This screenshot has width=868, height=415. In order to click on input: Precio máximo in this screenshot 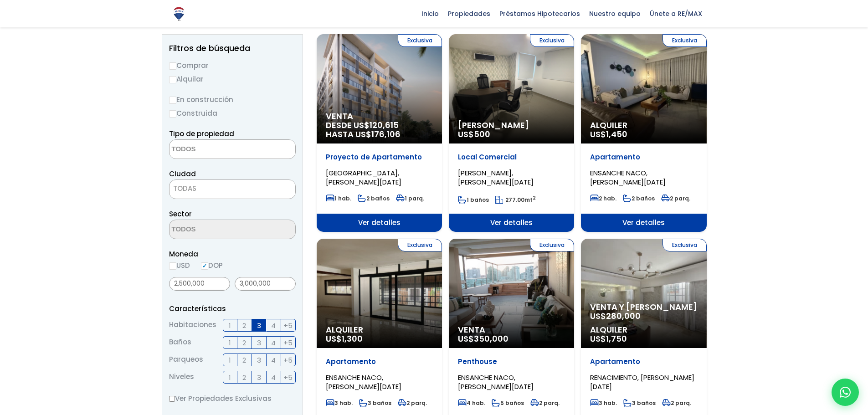, I will do `click(265, 283)`.